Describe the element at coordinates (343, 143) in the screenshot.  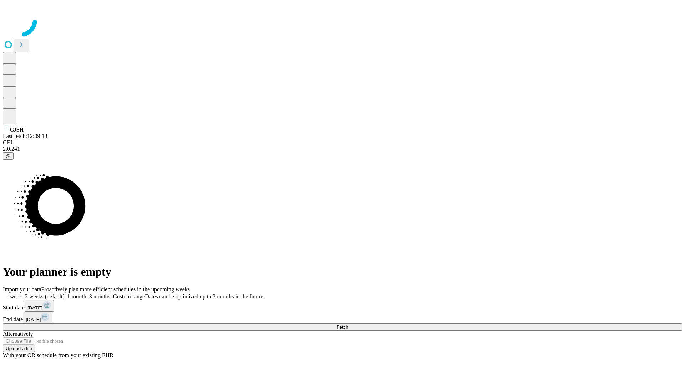
I see `div: GEI` at that location.